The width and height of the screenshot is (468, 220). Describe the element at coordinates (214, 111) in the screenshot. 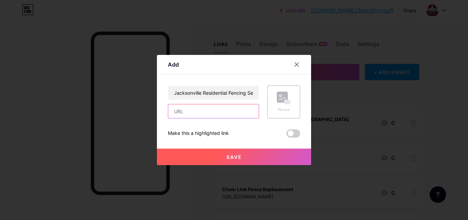

I see `input: URL` at that location.